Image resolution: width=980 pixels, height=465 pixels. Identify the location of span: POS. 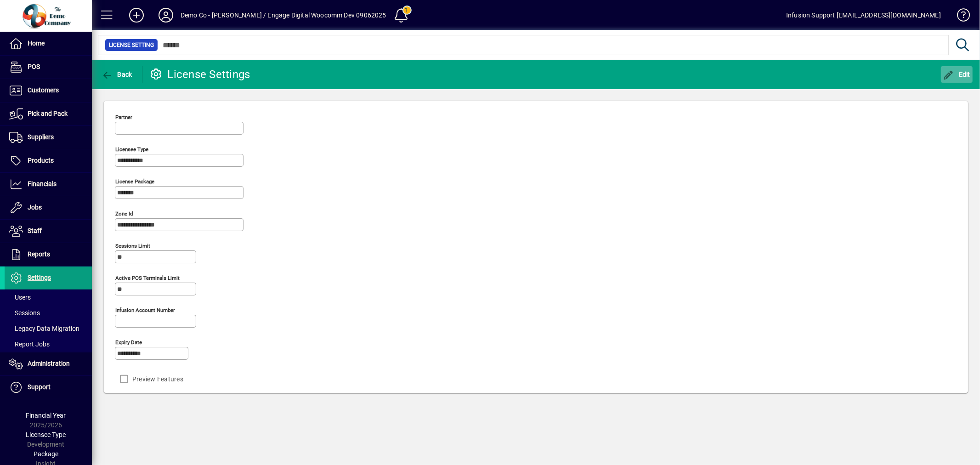
(34, 66).